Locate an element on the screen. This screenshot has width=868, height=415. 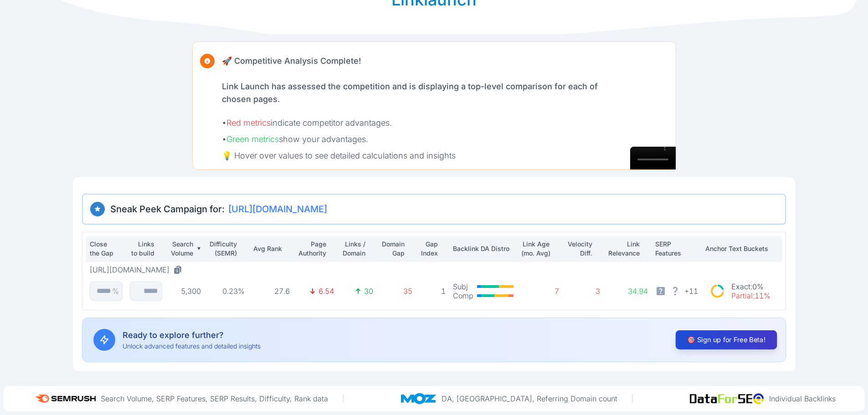
p: Domain Gap is located at coordinates (392, 249).